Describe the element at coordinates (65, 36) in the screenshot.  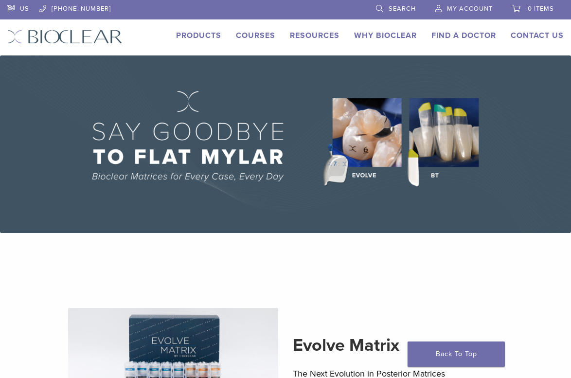
I see `img: Bioclear` at that location.